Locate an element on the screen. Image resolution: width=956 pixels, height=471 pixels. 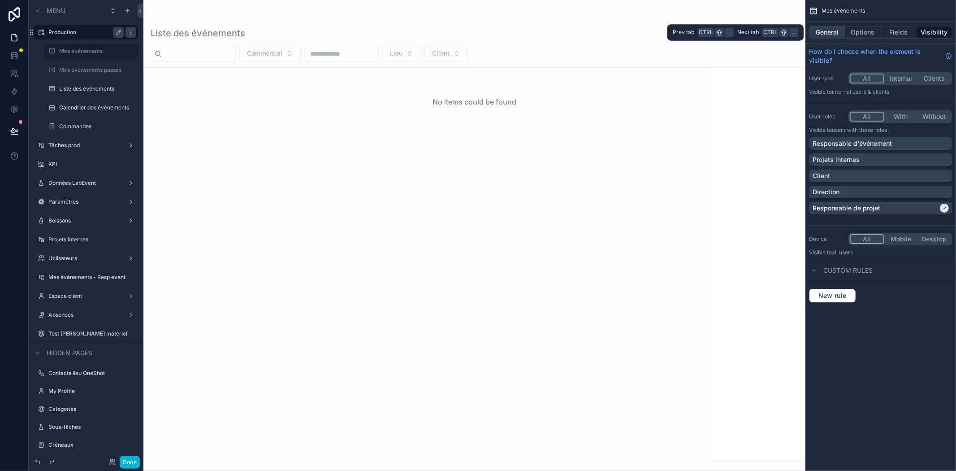
label: Projets internes is located at coordinates (92, 239).